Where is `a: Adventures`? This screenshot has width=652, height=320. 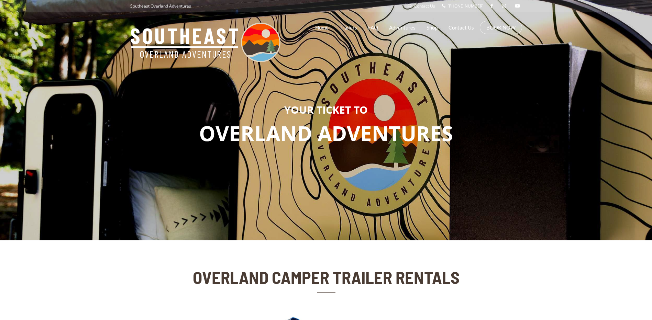
a: Adventures is located at coordinates (402, 28).